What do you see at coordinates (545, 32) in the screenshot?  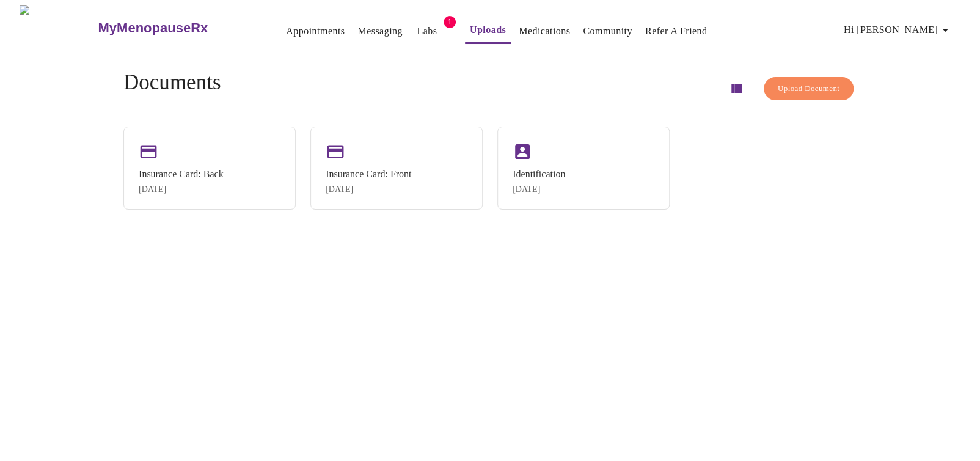 I see `button: Medications` at bounding box center [545, 32].